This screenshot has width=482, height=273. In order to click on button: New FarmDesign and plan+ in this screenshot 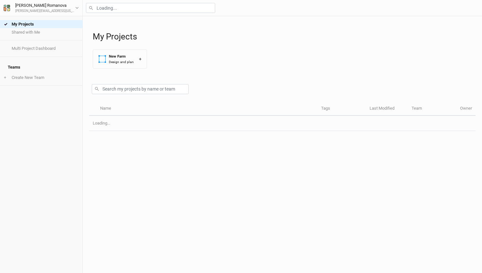, I will do `click(120, 59)`.